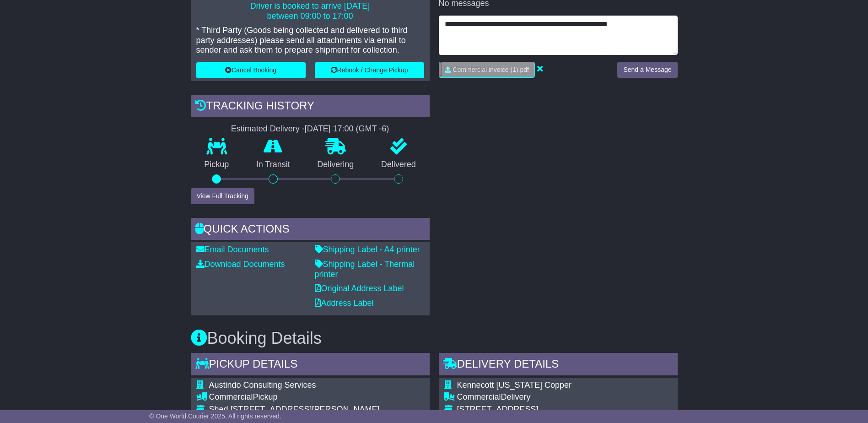 This screenshot has height=423, width=868. Describe the element at coordinates (310, 40) in the screenshot. I see `p: * Third Party (Goods being collected and delivered to third party addresses) please send all atta...` at that location.